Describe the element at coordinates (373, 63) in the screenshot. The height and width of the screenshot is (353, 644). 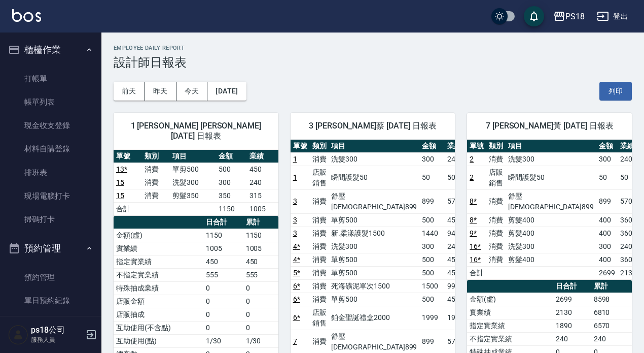
I see `h3: 設計師日報表` at that location.